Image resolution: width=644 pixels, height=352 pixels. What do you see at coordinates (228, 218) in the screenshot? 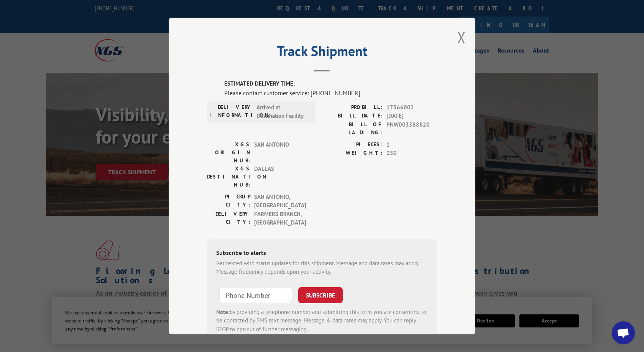
I see `label: DELIVERY CITY:` at bounding box center [228, 218].